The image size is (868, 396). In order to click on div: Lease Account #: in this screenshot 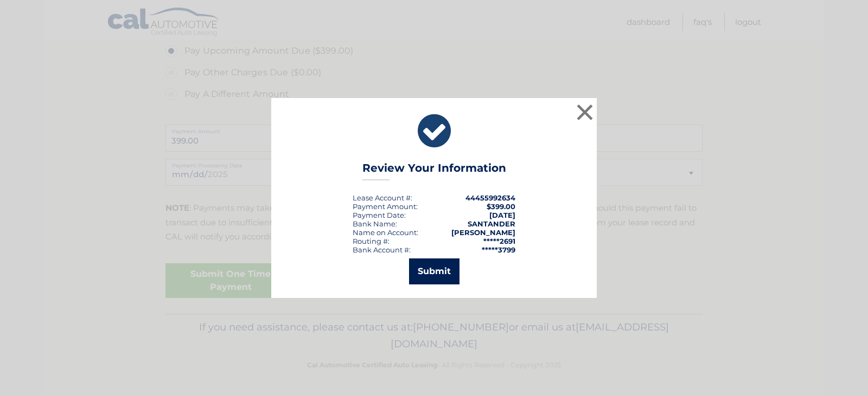, I will do `click(382, 198)`.